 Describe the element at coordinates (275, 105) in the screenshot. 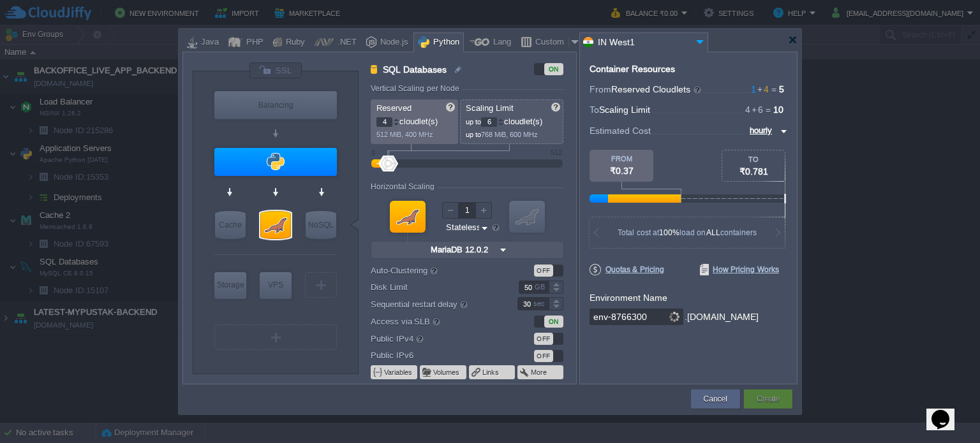

I see `div: Load Balancer` at that location.